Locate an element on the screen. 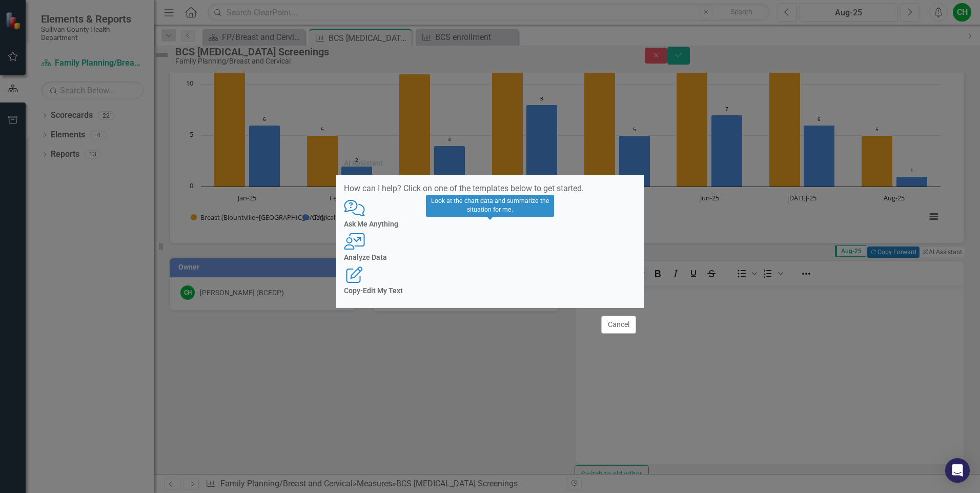 Image resolution: width=980 pixels, height=493 pixels. button: Cancel is located at coordinates (619, 324).